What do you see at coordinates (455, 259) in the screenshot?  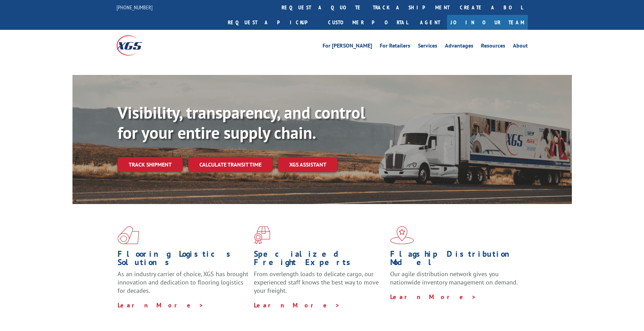 I see `h1: Flagship Distribution Model` at bounding box center [455, 259].